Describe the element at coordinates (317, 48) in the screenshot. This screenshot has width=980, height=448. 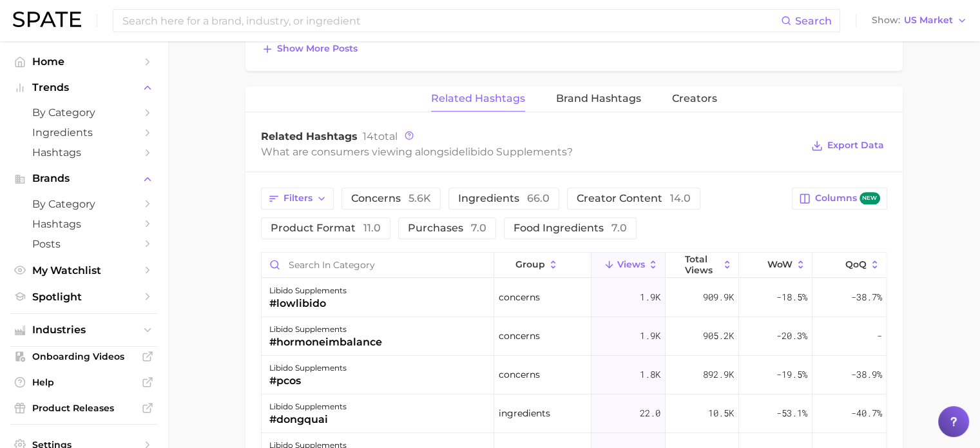
I see `span: Show more posts` at that location.